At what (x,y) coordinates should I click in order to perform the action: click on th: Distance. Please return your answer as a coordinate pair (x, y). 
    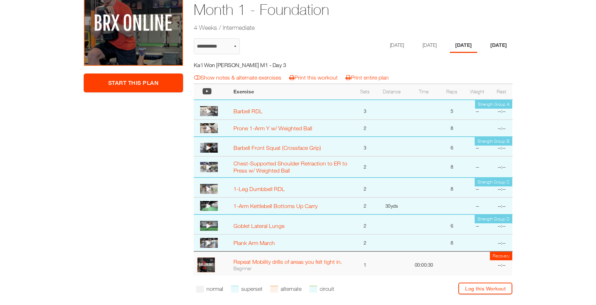
    Looking at the image, I should click on (392, 92).